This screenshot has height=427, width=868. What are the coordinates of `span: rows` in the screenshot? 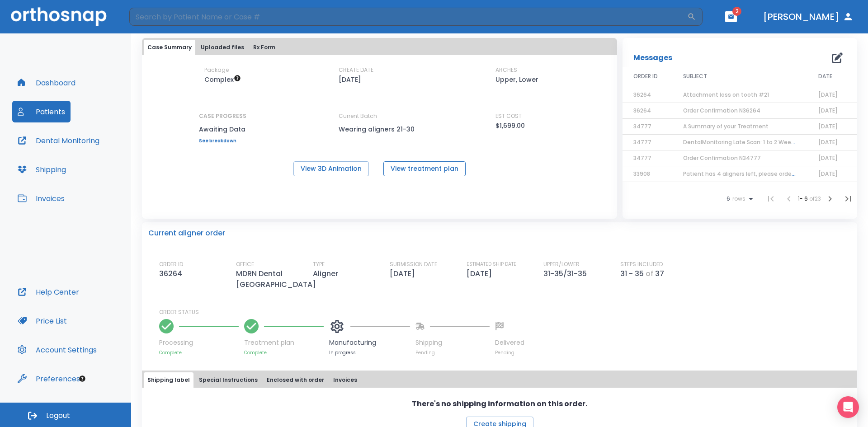 It's located at (738, 199).